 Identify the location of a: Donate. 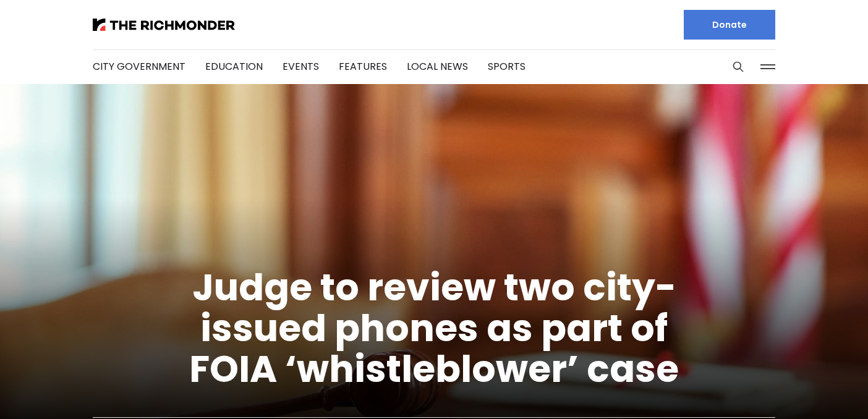
(729, 25).